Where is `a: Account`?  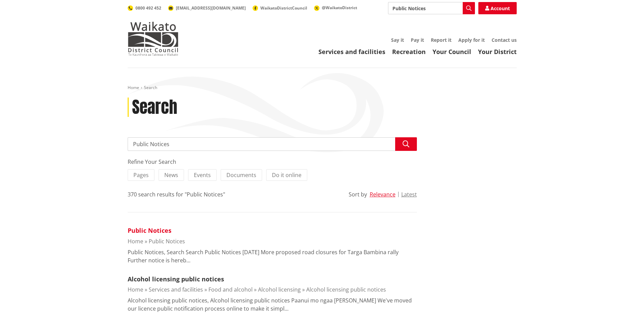 a: Account is located at coordinates (497, 8).